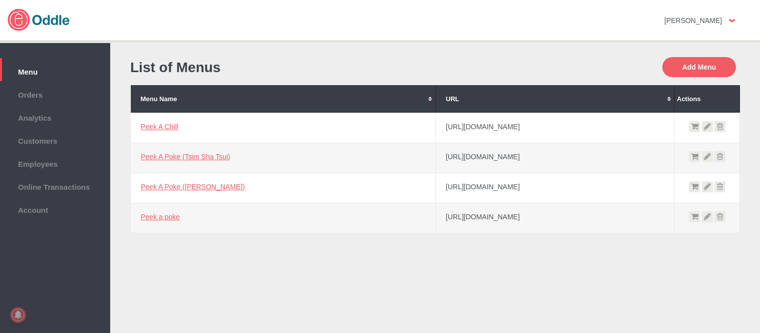  What do you see at coordinates (55, 71) in the screenshot?
I see `span: Menu` at bounding box center [55, 71].